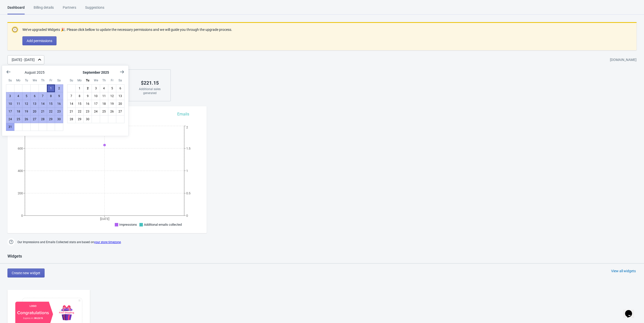 This screenshot has height=323, width=644. What do you see at coordinates (104, 88) in the screenshot?
I see `button: September 4 2025` at bounding box center [104, 88].